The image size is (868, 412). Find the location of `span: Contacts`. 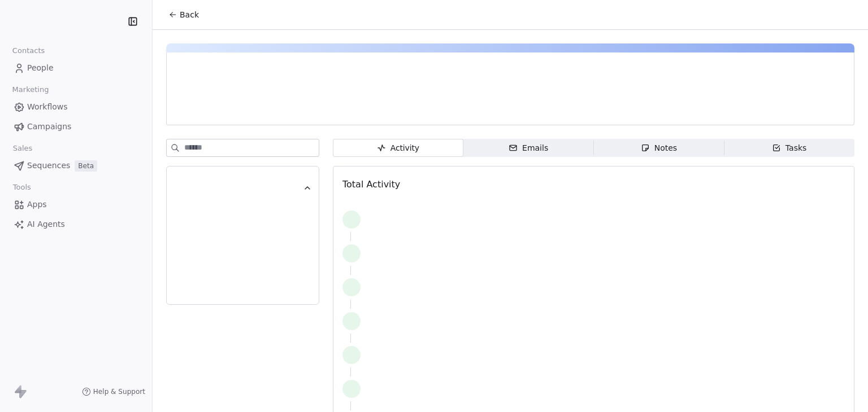

span: Contacts is located at coordinates (29, 51).